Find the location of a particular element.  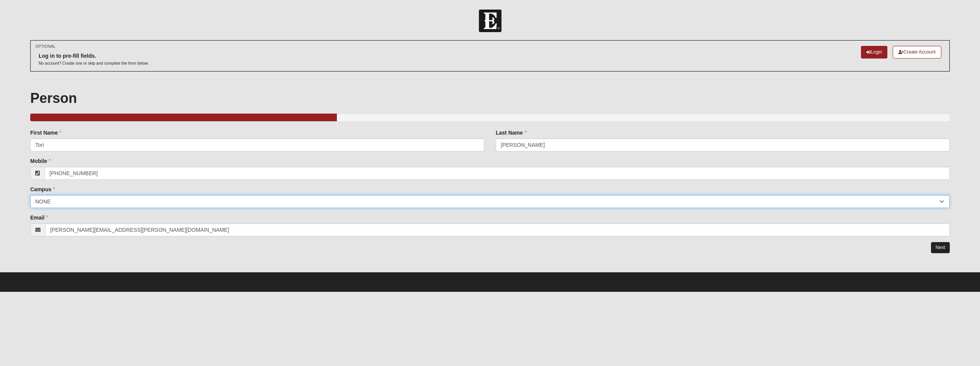

p: No account? Create one or skip and complete the form below. is located at coordinates (94, 63).